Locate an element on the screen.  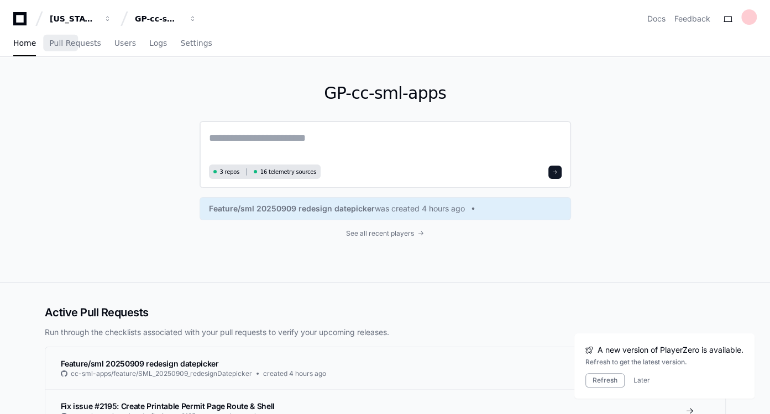
a: Users is located at coordinates (125, 44).